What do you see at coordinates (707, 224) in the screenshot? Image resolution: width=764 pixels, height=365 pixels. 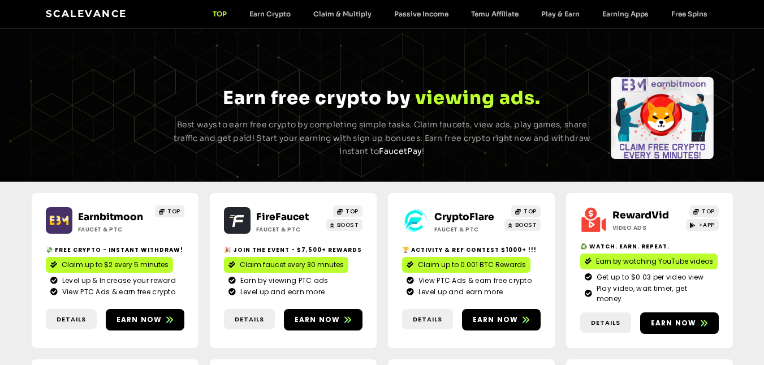 I see `span: +APP` at bounding box center [707, 224].